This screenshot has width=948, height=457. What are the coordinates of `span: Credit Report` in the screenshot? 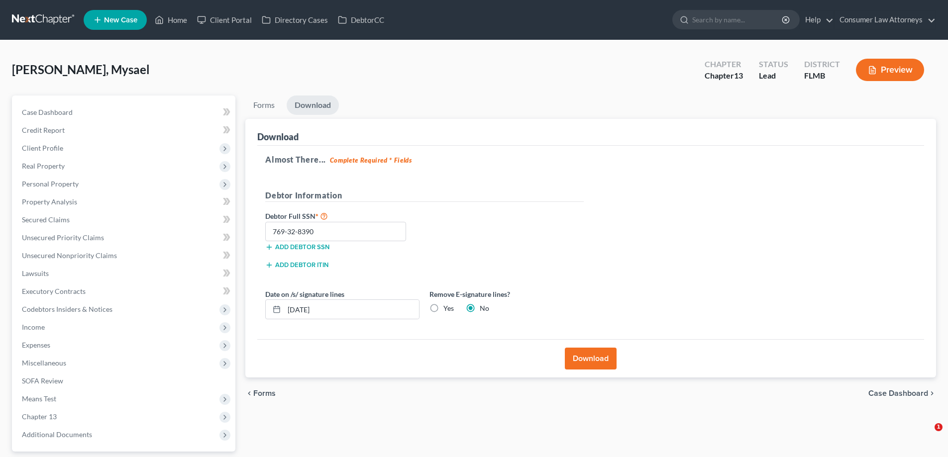 It's located at (43, 130).